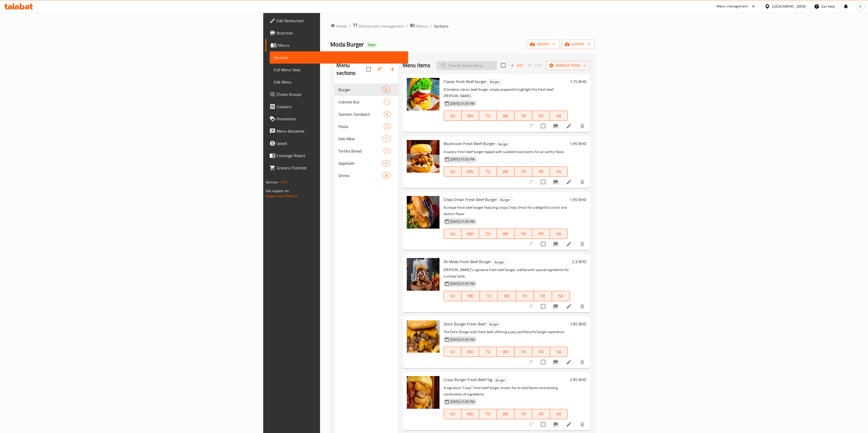 The width and height of the screenshot is (868, 433). I want to click on span: Ali Moda Fresh Beef Burger, so click(468, 262).